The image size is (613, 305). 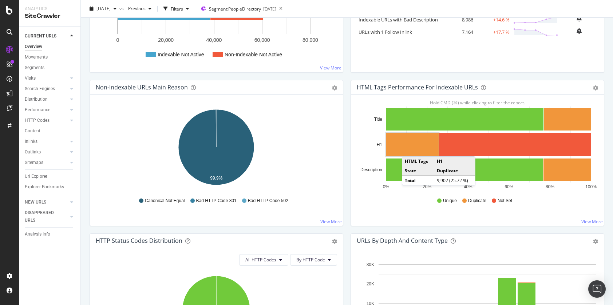 I want to click on div: Visits, so click(x=30, y=78).